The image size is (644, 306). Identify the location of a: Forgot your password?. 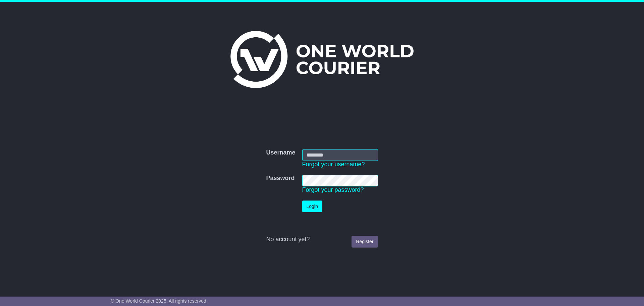
(333, 190).